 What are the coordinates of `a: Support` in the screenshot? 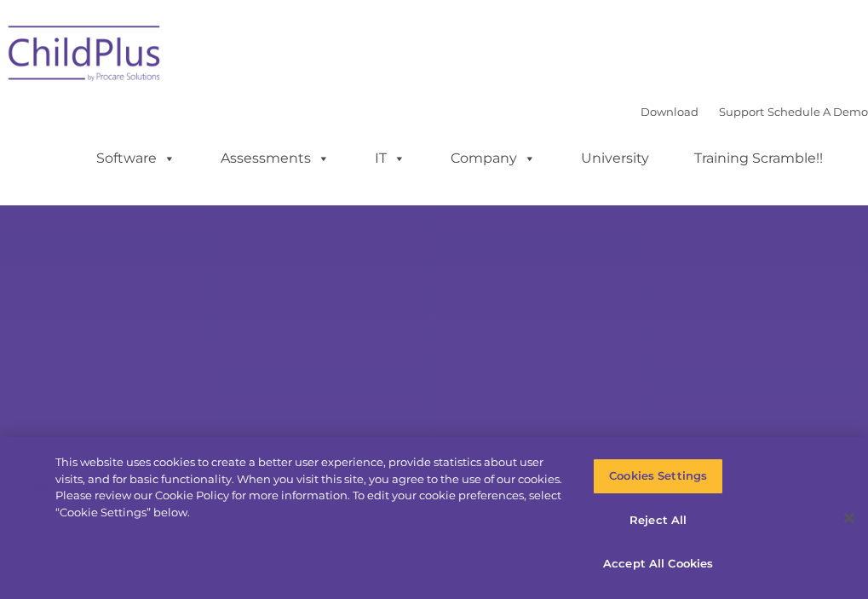 It's located at (741, 111).